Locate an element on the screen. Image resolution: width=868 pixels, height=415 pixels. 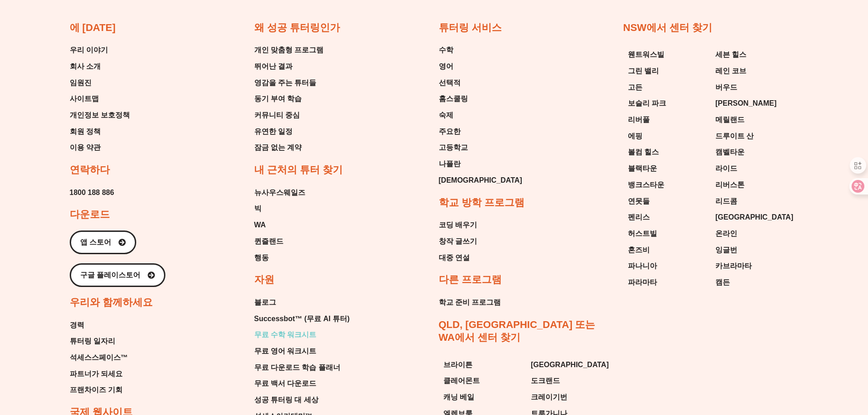
font: 드루이트 산 is located at coordinates (734, 136).